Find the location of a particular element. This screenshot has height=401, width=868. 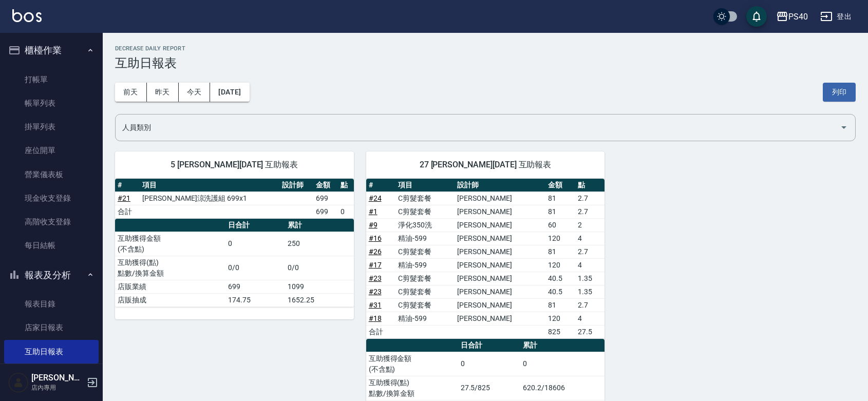

td: 174.75 is located at coordinates (255, 300).